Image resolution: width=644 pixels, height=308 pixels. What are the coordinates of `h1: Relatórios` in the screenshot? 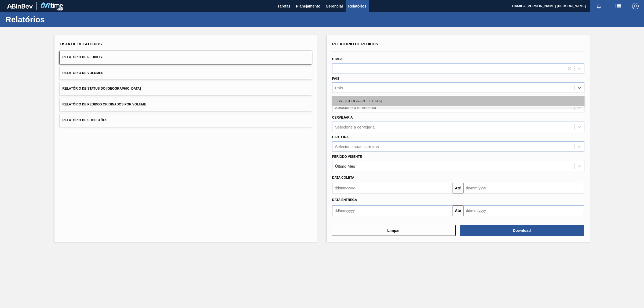 It's located at (53, 19).